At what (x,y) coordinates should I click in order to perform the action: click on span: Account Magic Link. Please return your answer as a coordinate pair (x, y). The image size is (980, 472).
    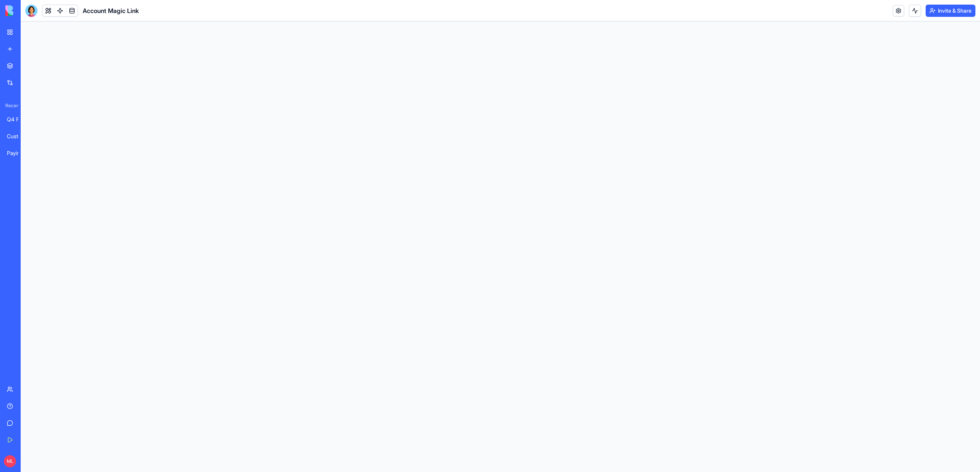
    Looking at the image, I should click on (110, 11).